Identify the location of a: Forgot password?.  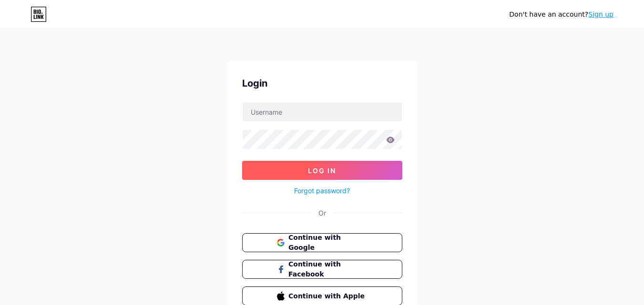
(322, 190).